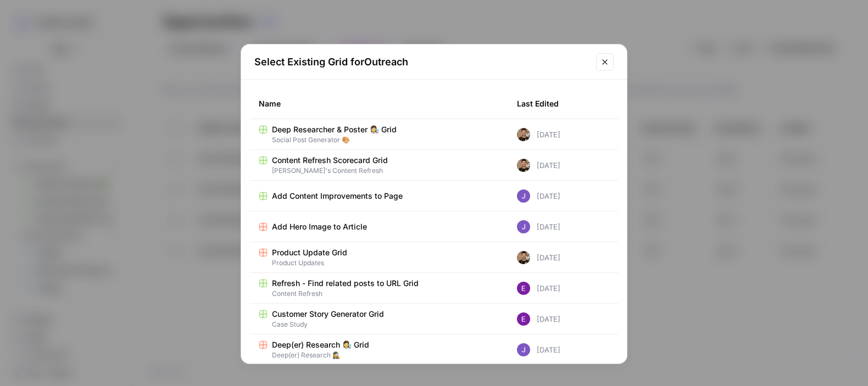 The height and width of the screenshot is (386, 868). Describe the element at coordinates (604, 62) in the screenshot. I see `button: Close modal` at that location.